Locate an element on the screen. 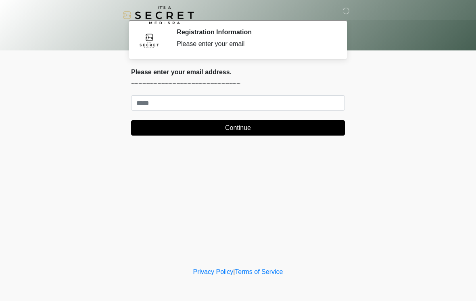  div: Please enter your email is located at coordinates (255, 44).